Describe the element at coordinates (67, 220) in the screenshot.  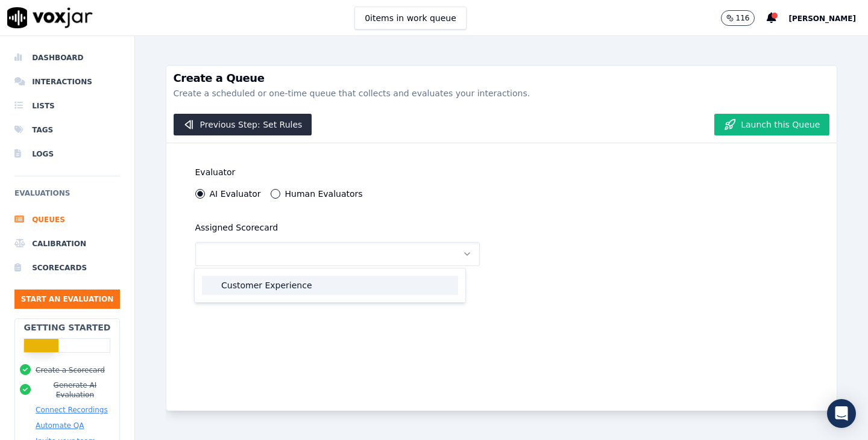
I see `li: Queues` at that location.